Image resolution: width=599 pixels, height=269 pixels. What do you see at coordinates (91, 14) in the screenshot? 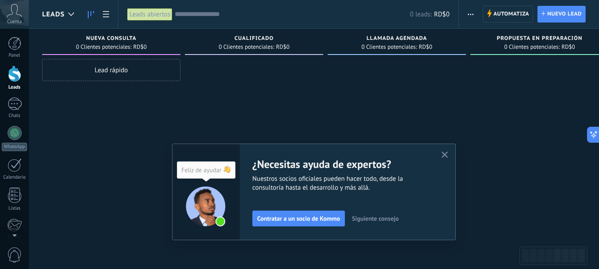
I see `a: Leads` at bounding box center [91, 14].